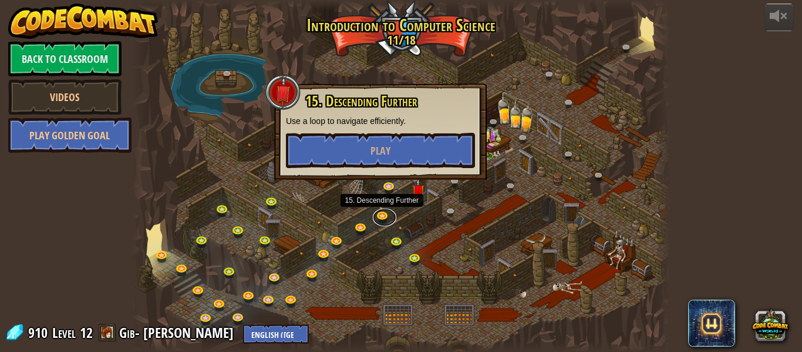 This screenshot has height=352, width=802. What do you see at coordinates (361, 101) in the screenshot?
I see `span: 15. Descending Further` at bounding box center [361, 101].